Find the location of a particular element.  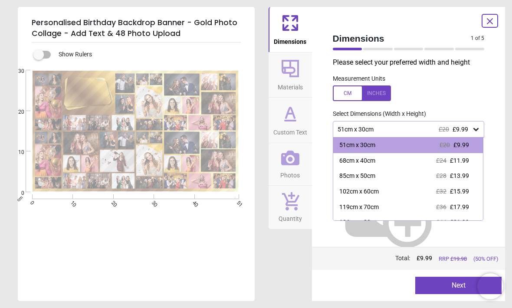

span: £13.99 is located at coordinates (459, 176).